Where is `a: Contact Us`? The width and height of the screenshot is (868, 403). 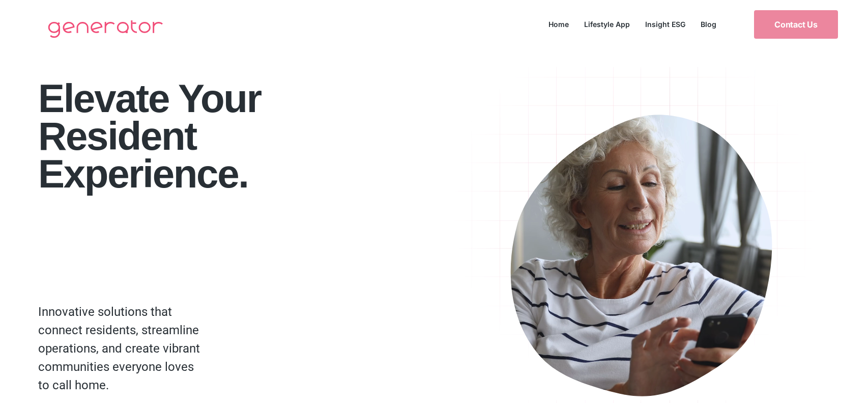
a: Contact Us is located at coordinates (796, 24).